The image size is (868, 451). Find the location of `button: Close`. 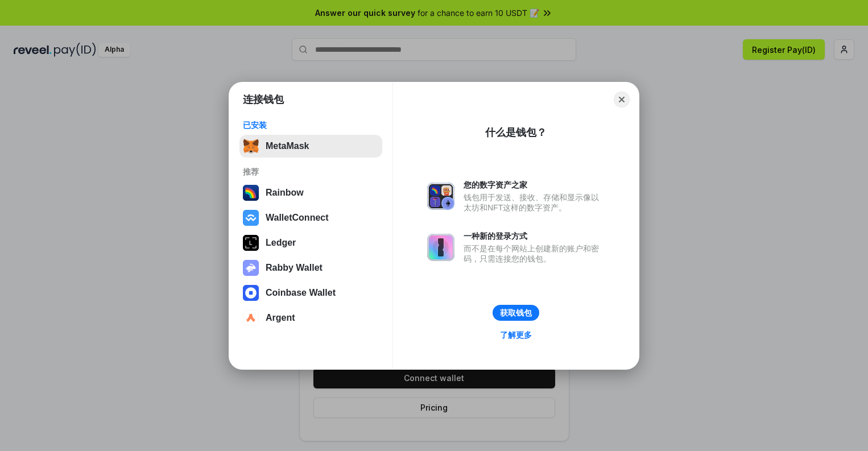

button: Close is located at coordinates (622, 100).